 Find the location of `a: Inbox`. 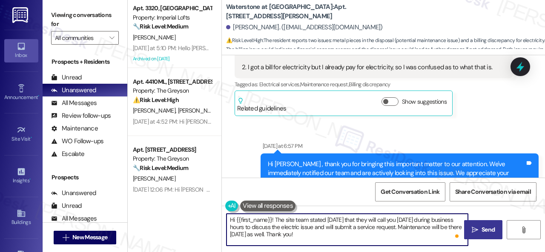

a: Inbox is located at coordinates (21, 51).